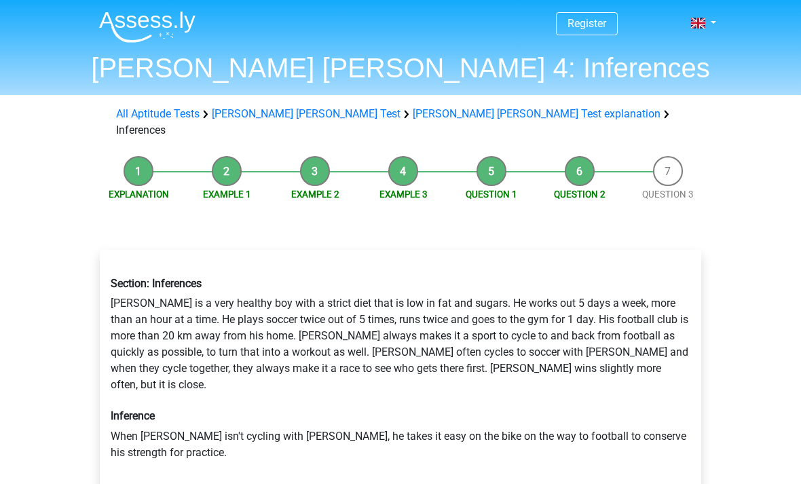 This screenshot has width=801, height=484. Describe the element at coordinates (491, 194) in the screenshot. I see `a: Question 1` at that location.